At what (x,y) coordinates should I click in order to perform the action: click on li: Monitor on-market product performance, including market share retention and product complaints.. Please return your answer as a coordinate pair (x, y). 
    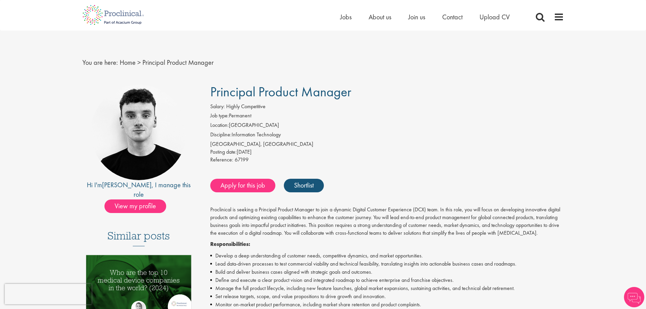
    Looking at the image, I should click on (387, 304).